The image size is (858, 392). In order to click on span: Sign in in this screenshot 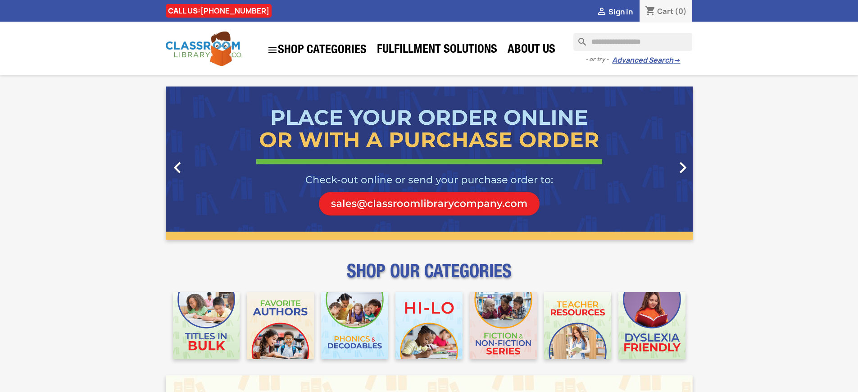, I will do `click(621, 12)`.